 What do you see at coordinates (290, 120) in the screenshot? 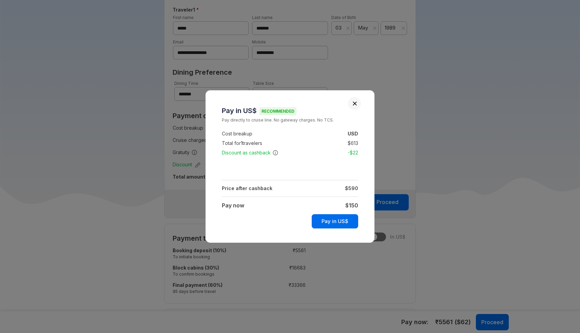
I see `small: Pay directly to cruise line. No gateway charges. No TCS.` at bounding box center [290, 120].